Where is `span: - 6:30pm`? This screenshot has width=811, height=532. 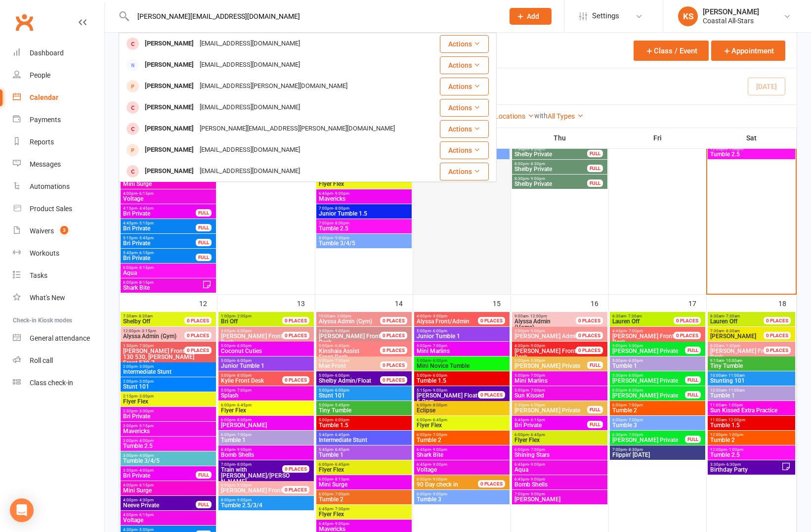 span: - 6:30pm is located at coordinates (635, 390).